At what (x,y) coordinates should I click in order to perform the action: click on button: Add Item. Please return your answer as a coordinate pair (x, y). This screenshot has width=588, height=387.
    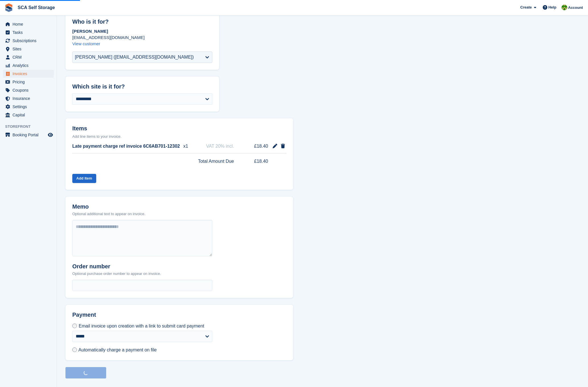
    Looking at the image, I should click on (84, 178).